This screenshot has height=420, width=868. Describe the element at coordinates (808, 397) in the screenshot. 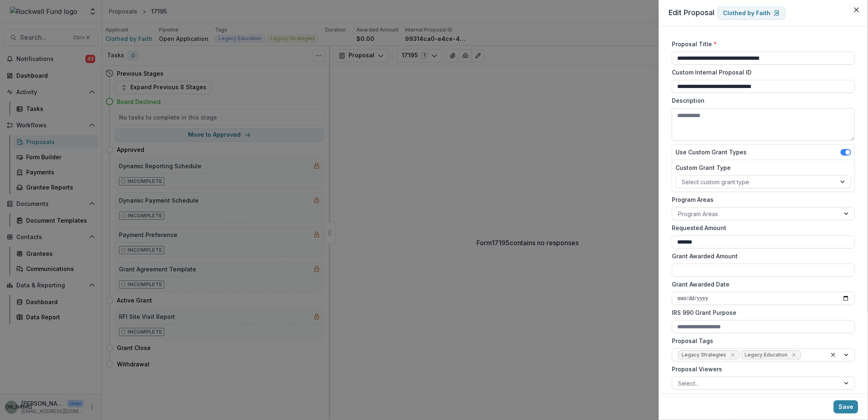

I see `label: Grant End` at that location.